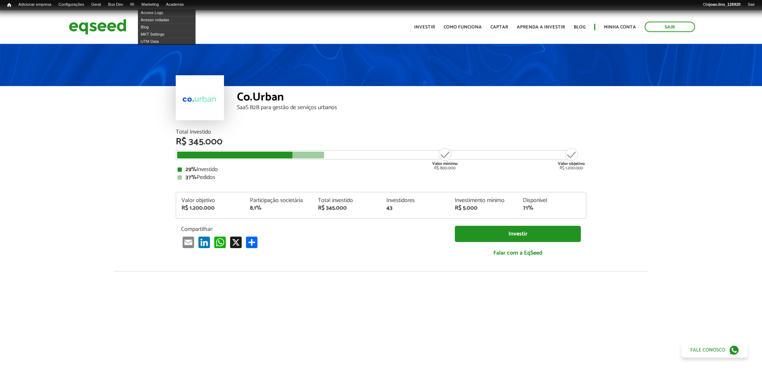  Describe the element at coordinates (579, 27) in the screenshot. I see `a: Blog` at that location.